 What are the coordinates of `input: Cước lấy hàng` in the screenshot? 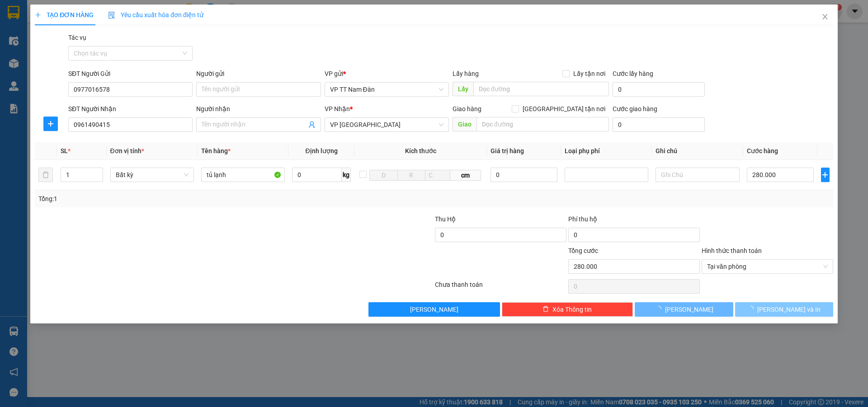 It's located at (659, 89).